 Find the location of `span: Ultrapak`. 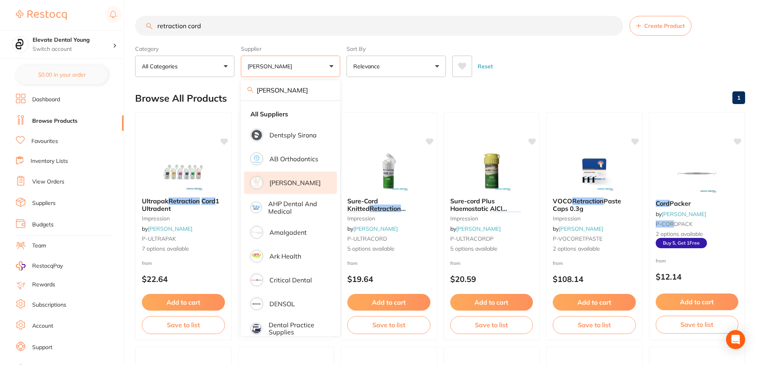

span: Ultrapak is located at coordinates (155, 201).